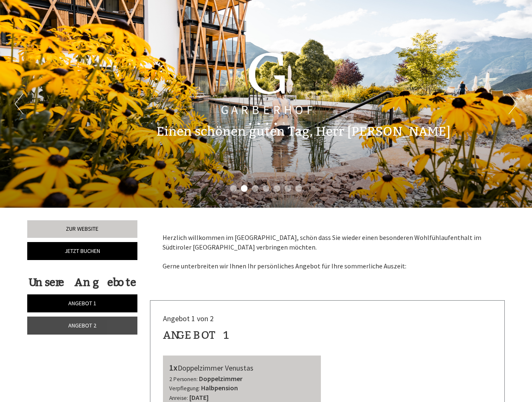 The width and height of the screenshot is (532, 402). Describe the element at coordinates (178, 398) in the screenshot. I see `small: Anreise:` at that location.